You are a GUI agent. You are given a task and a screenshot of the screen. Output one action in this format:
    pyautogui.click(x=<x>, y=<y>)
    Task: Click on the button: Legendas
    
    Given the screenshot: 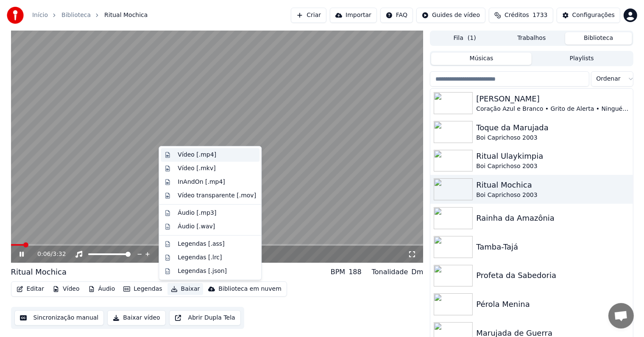 What is the action you would take?
    pyautogui.click(x=142, y=289)
    